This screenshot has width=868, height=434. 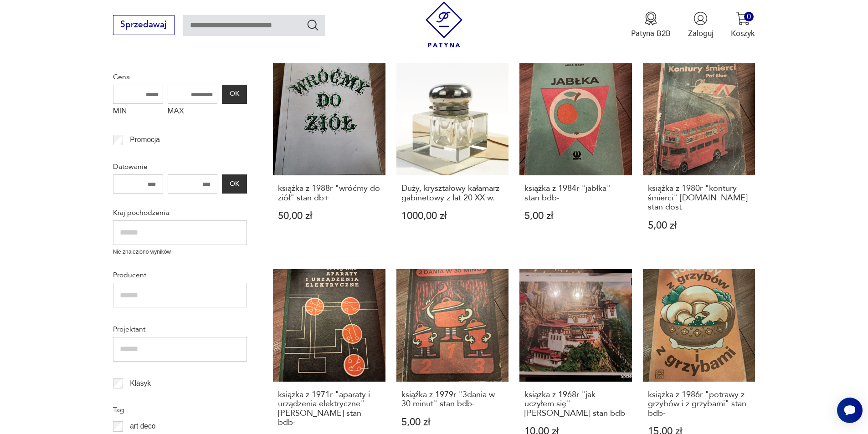 I want to click on p: 50,00 zł, so click(x=329, y=216).